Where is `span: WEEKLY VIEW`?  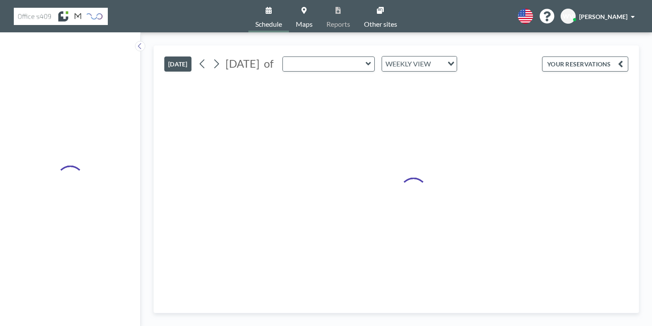
span: WEEKLY VIEW is located at coordinates (408, 64).